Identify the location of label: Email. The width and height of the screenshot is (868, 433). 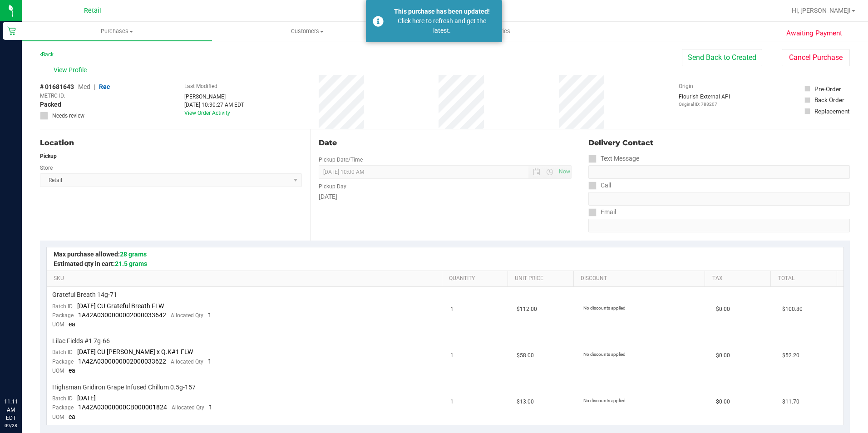
(602, 212).